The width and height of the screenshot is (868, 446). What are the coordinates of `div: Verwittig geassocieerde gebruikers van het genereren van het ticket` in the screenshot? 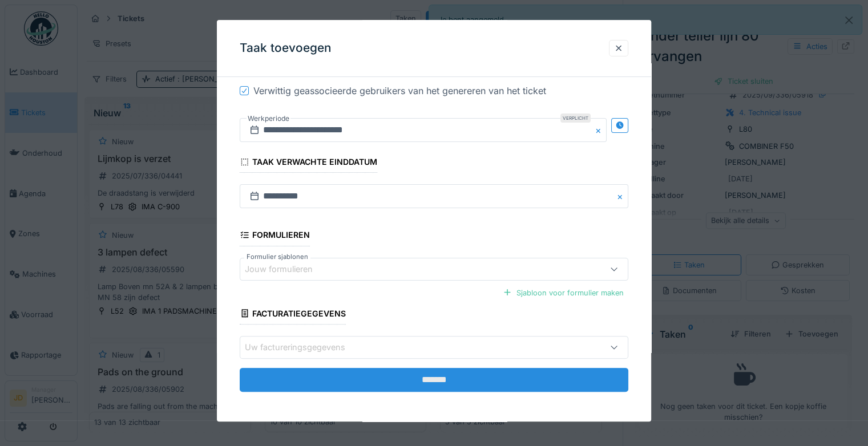 It's located at (400, 91).